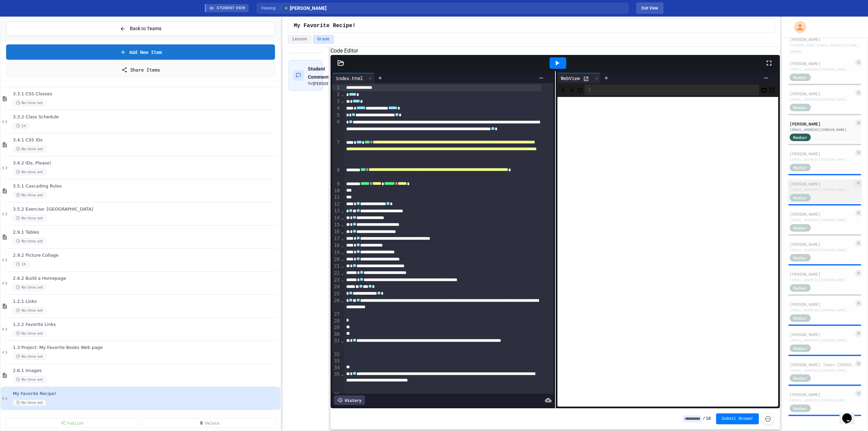 Image resolution: width=868 pixels, height=431 pixels. Describe the element at coordinates (349, 400) in the screenshot. I see `div: History` at that location.